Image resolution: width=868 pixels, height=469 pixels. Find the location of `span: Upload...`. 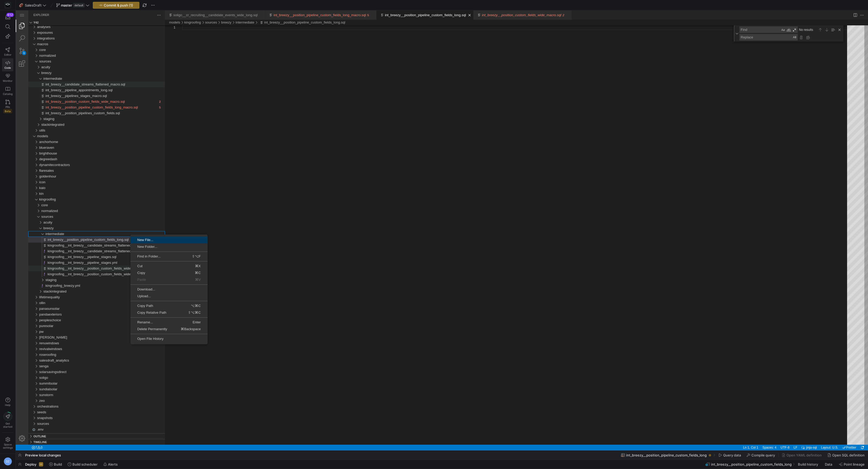

span: Upload... is located at coordinates (153, 285).